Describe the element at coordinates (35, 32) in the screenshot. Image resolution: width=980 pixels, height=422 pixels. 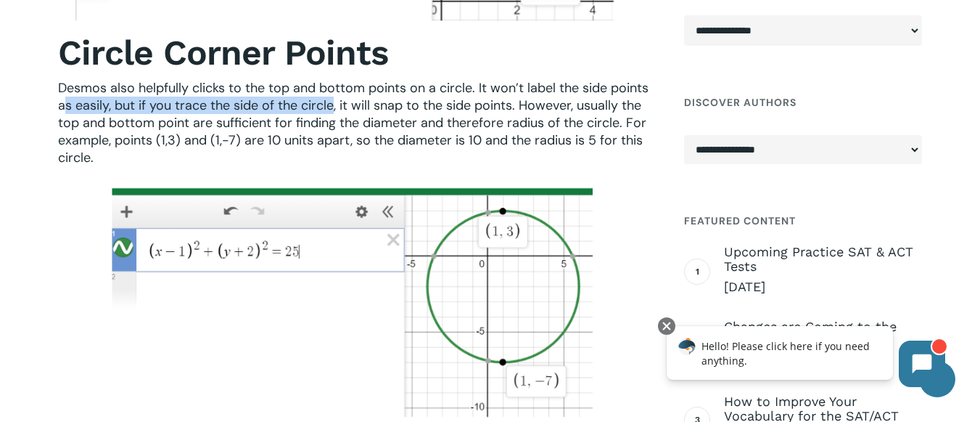
I see `img: Avatar` at that location.